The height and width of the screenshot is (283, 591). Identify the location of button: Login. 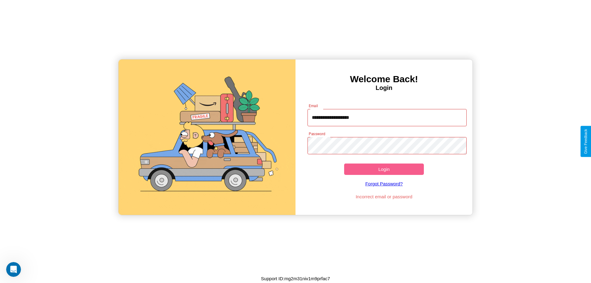
(384, 169).